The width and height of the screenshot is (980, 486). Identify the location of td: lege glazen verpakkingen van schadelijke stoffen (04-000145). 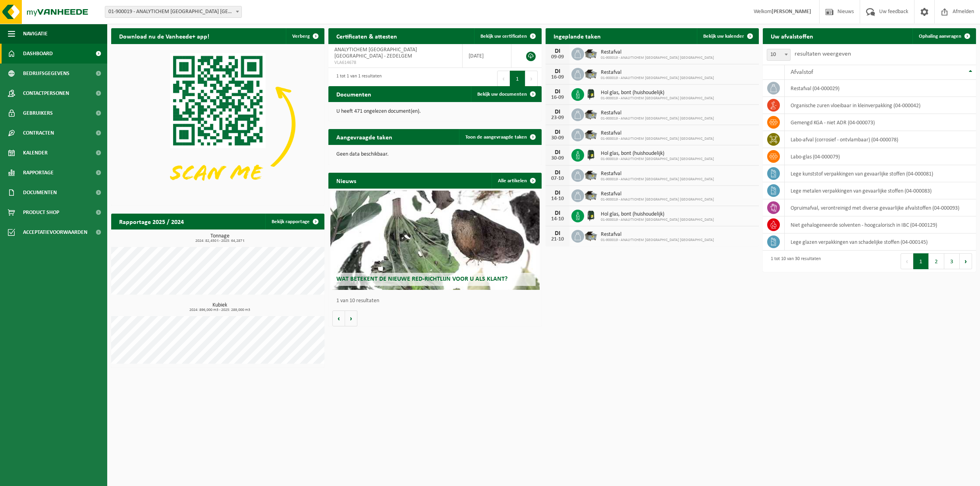
(881, 242).